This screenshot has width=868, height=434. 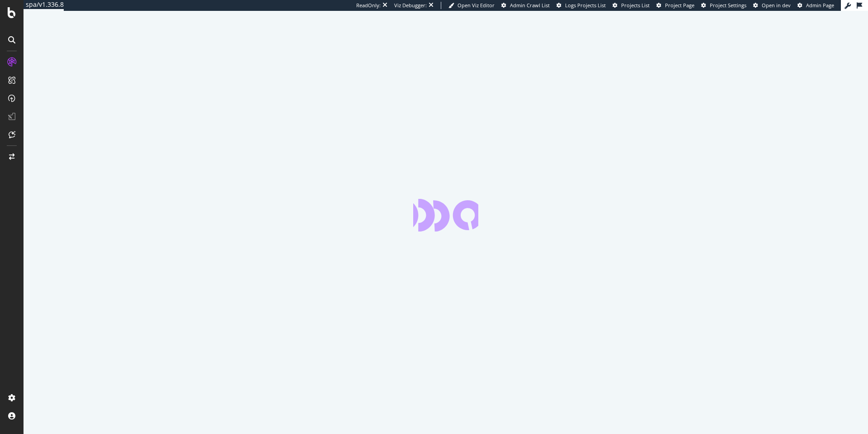 What do you see at coordinates (724, 6) in the screenshot?
I see `a: Project Settings` at bounding box center [724, 6].